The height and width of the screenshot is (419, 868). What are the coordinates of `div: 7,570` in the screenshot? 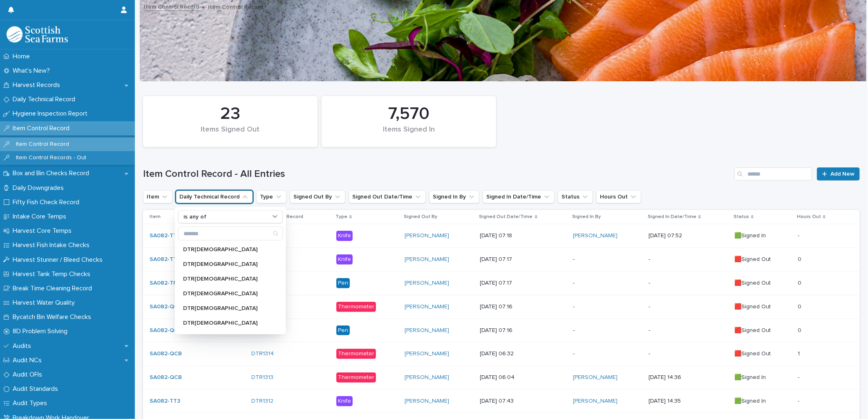 It's located at (408, 114).